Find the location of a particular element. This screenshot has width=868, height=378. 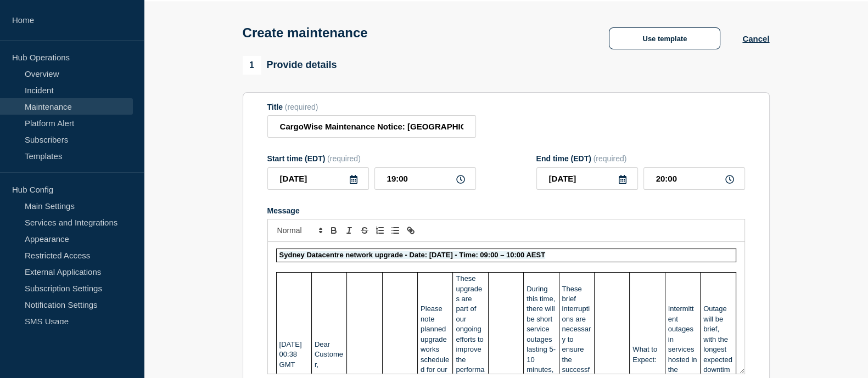

button: Toggle ordered list is located at coordinates (380, 230).